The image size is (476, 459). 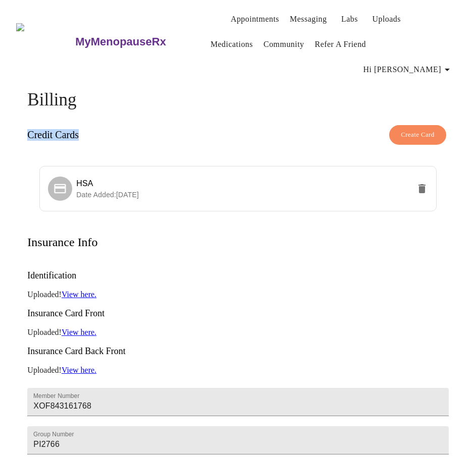 I want to click on a: Community, so click(x=284, y=44).